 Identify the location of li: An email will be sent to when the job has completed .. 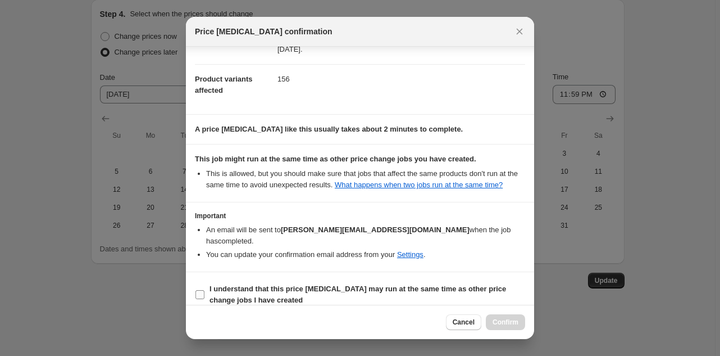
(366, 235).